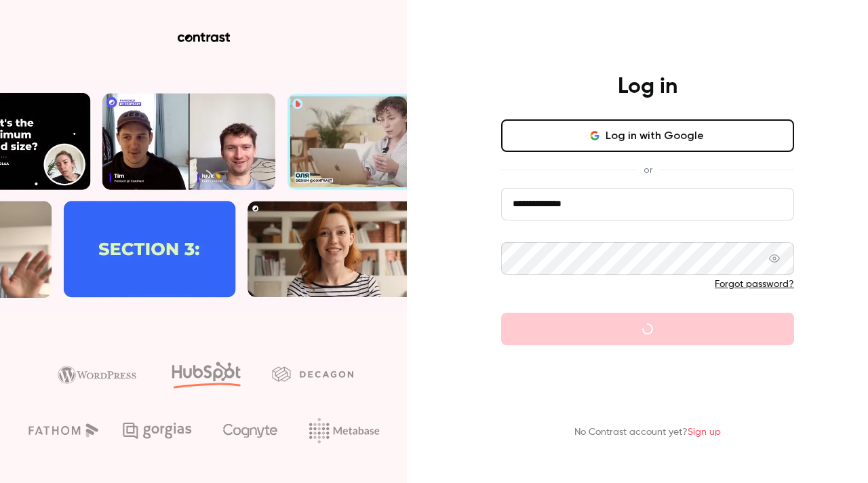 The height and width of the screenshot is (483, 868). What do you see at coordinates (648, 87) in the screenshot?
I see `h4: Log in` at bounding box center [648, 87].